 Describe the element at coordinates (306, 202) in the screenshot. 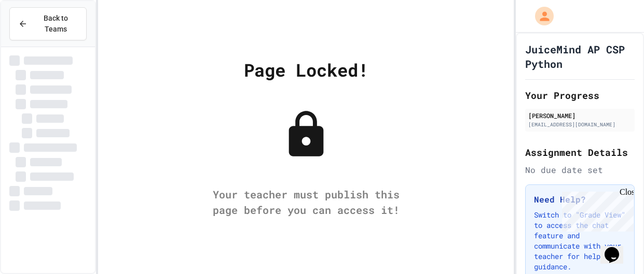

I see `div: Your teacher must publish this page before you can access it!` at that location.